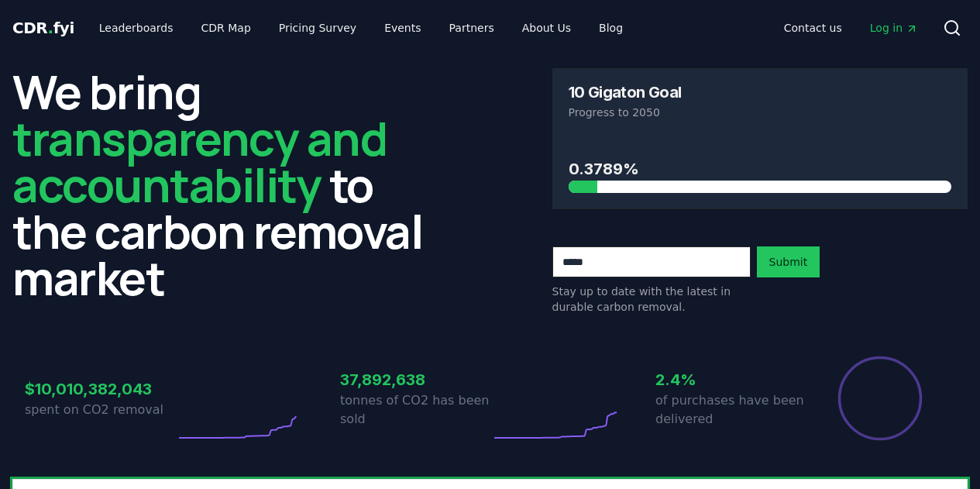  What do you see at coordinates (220, 184) in the screenshot?
I see `h2: We bring to the carbon removal market` at bounding box center [220, 184].